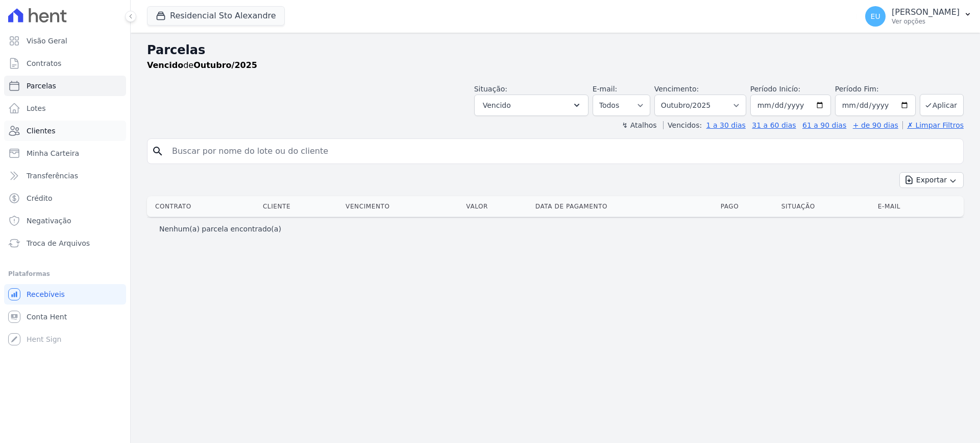 This screenshot has height=443, width=980. Describe the element at coordinates (65, 64) in the screenshot. I see `a: Contratos` at that location.